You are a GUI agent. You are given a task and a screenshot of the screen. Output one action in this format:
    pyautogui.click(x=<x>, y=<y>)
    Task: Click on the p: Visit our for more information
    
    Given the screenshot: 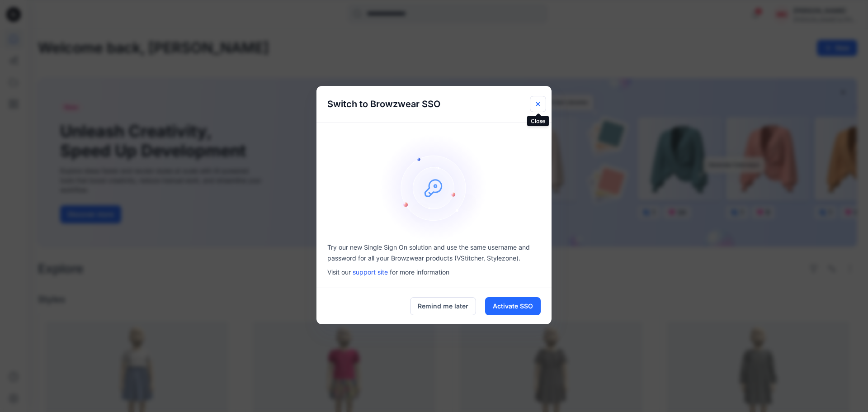 What is the action you would take?
    pyautogui.click(x=434, y=272)
    